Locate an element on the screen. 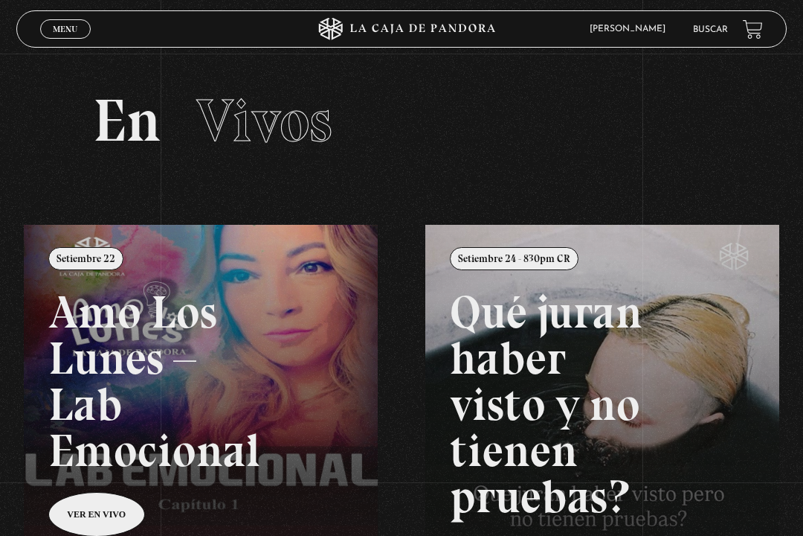 This screenshot has height=536, width=803. span: Vivos is located at coordinates (264, 121).